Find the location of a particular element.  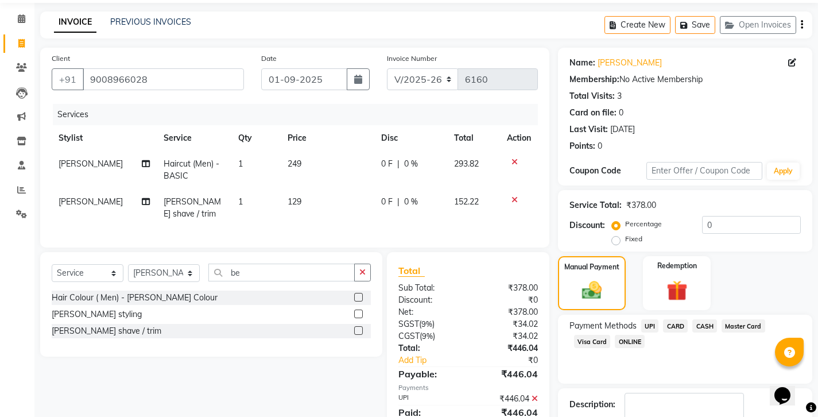

div: Name: is located at coordinates (582, 63).